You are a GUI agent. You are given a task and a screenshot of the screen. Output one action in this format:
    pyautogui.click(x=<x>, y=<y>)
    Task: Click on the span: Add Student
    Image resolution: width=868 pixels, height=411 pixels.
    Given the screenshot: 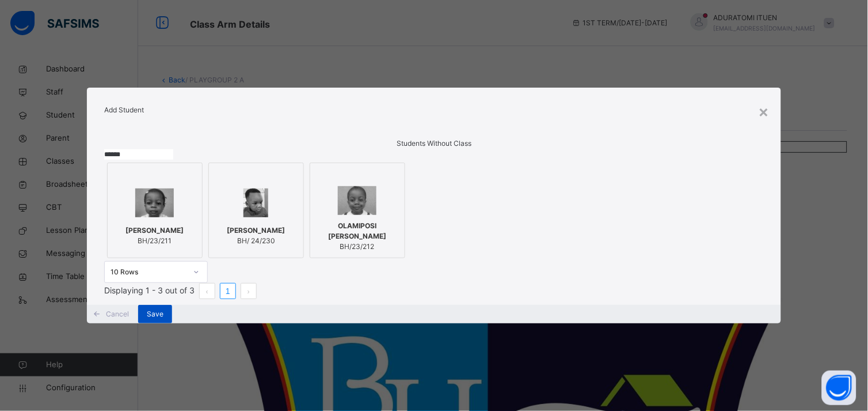 What is the action you would take?
    pyautogui.click(x=124, y=110)
    